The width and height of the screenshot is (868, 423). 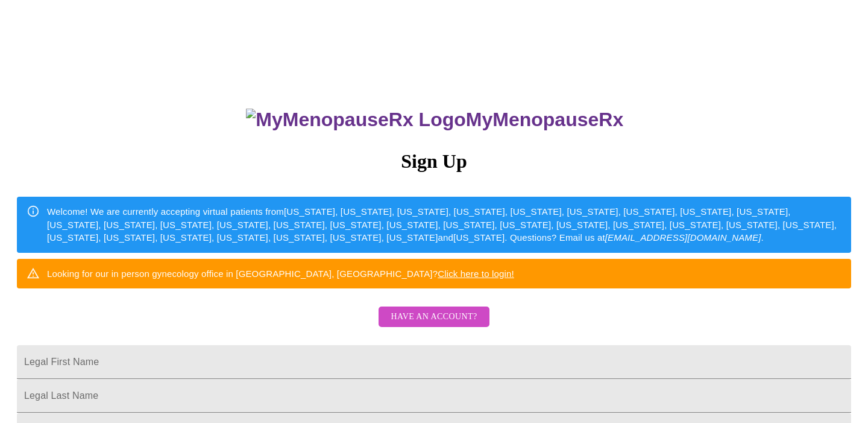 What do you see at coordinates (434, 317) in the screenshot?
I see `button: Have an account?` at bounding box center [434, 317].